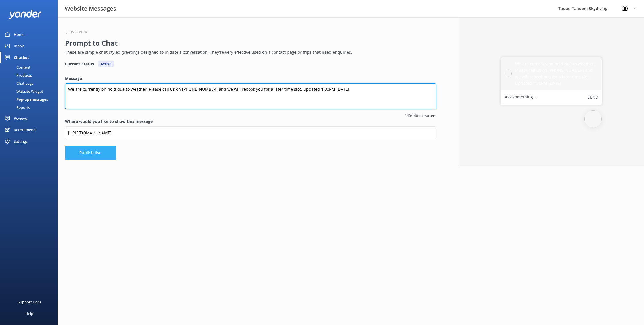 The image size is (644, 325). What do you see at coordinates (19, 46) in the screenshot?
I see `div: Inbox` at bounding box center [19, 46].